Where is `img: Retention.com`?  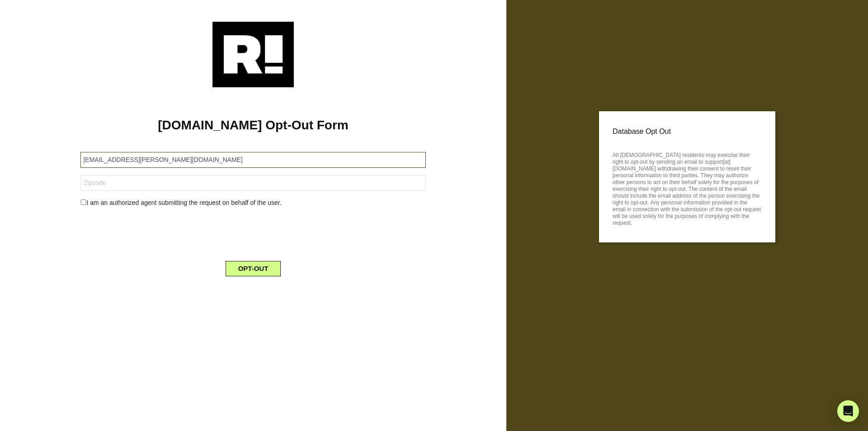 img: Retention.com is located at coordinates (253, 55).